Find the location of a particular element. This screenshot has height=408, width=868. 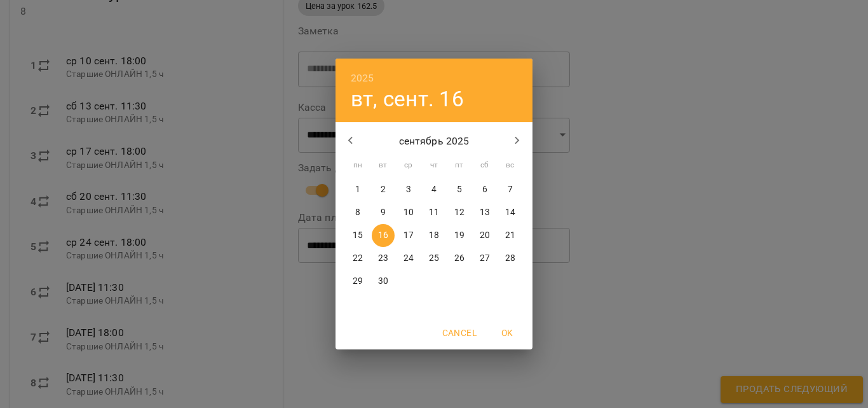

h4: вт, сент. 16 is located at coordinates (408, 98).